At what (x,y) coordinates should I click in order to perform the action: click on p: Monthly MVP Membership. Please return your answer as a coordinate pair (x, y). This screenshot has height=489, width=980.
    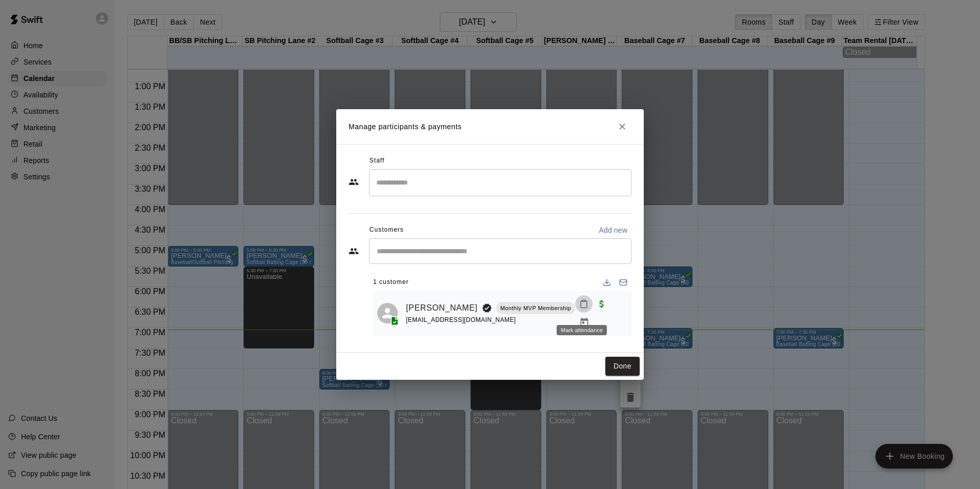
    Looking at the image, I should click on (535, 309).